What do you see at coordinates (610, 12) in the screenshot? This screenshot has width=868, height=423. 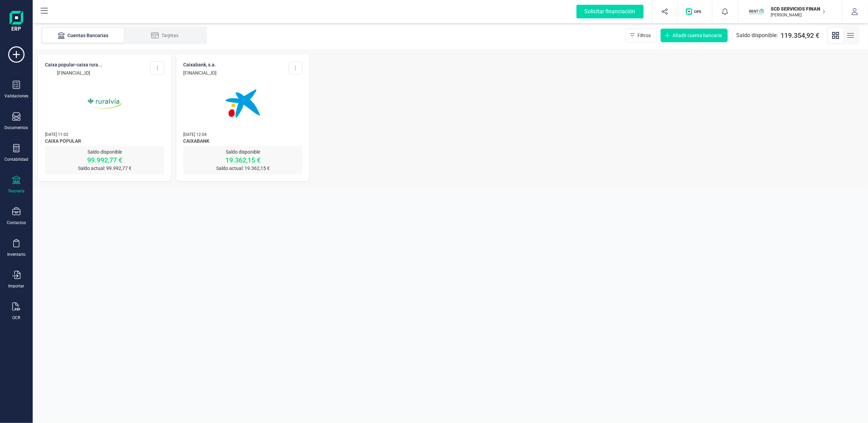 I see `div: Solicitar financiación` at bounding box center [610, 12].